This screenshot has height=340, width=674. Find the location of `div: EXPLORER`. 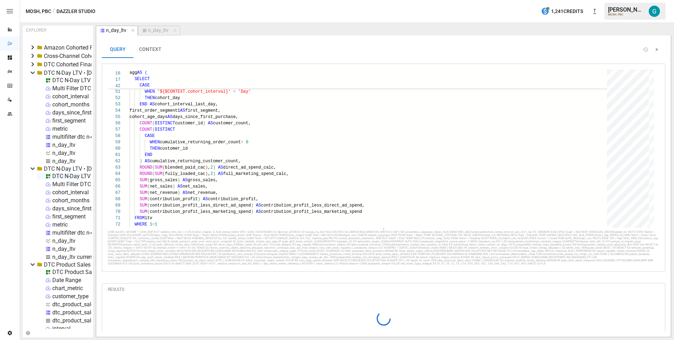

div: EXPLORER is located at coordinates (36, 30).